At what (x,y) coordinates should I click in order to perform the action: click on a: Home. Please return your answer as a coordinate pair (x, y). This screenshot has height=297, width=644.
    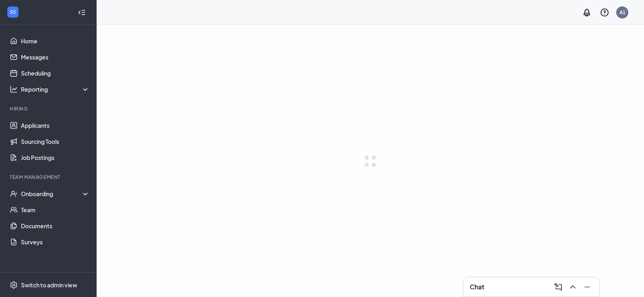
    Looking at the image, I should click on (55, 41).